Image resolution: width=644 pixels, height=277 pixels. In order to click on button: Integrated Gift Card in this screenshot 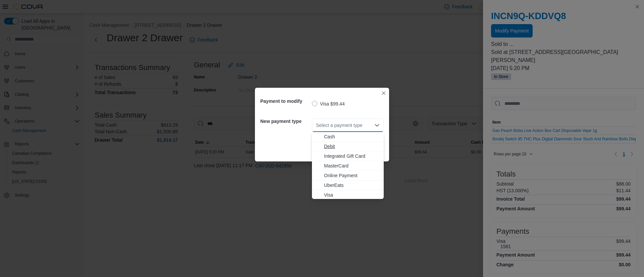, I will do `click(348, 156)`.